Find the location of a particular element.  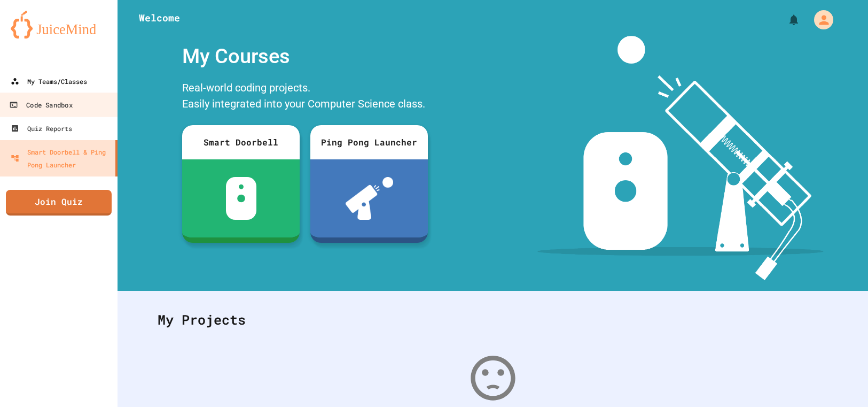

div: Real-world coding projects. Easily integrated into your Computer Science class. is located at coordinates (305, 97).